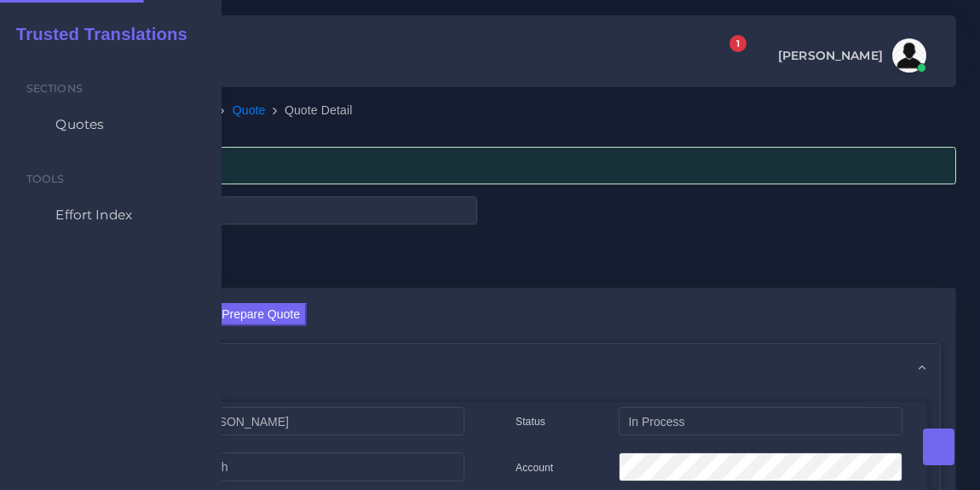  What do you see at coordinates (249, 110) in the screenshot?
I see `a: Quote` at bounding box center [249, 110].